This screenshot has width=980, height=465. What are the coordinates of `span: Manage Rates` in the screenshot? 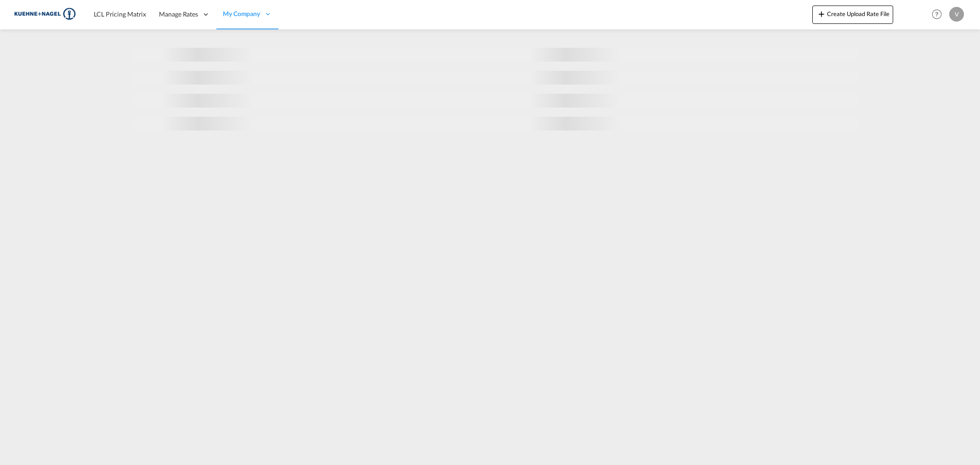 It's located at (179, 14).